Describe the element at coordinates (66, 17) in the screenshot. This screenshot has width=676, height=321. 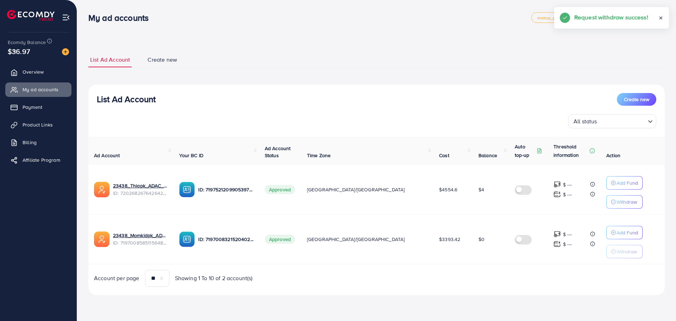
I see `img: menu` at that location.